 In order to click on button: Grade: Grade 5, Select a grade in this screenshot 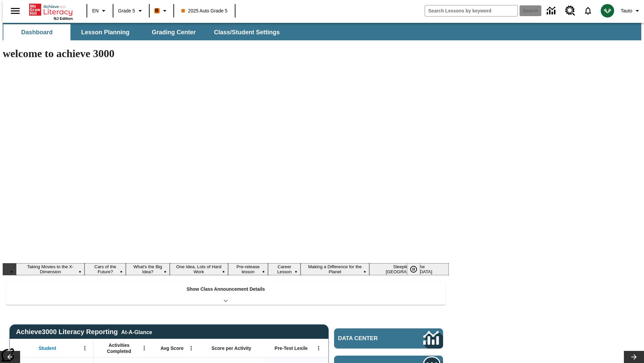, I will do `click(131, 11)`.